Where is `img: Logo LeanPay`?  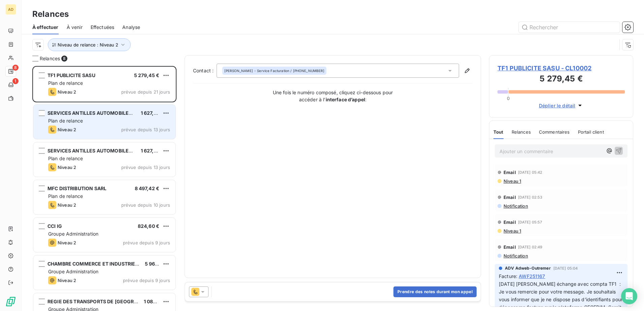
img: Logo LeanPay is located at coordinates (11, 302).